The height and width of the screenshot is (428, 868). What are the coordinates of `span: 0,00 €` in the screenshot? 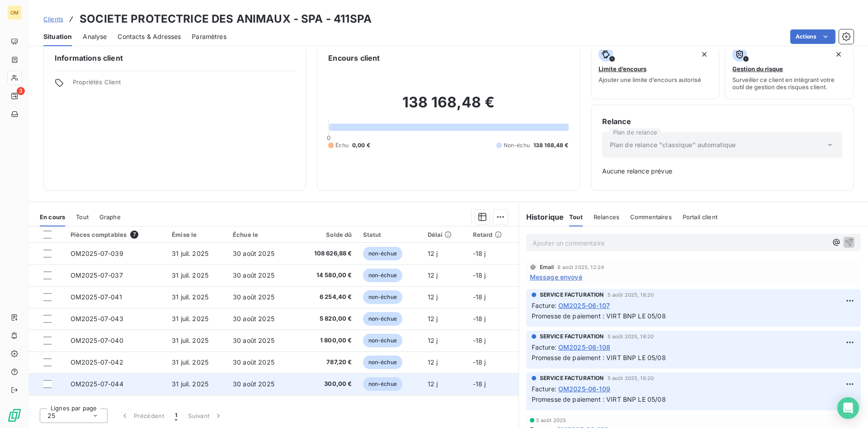 It's located at (361, 146).